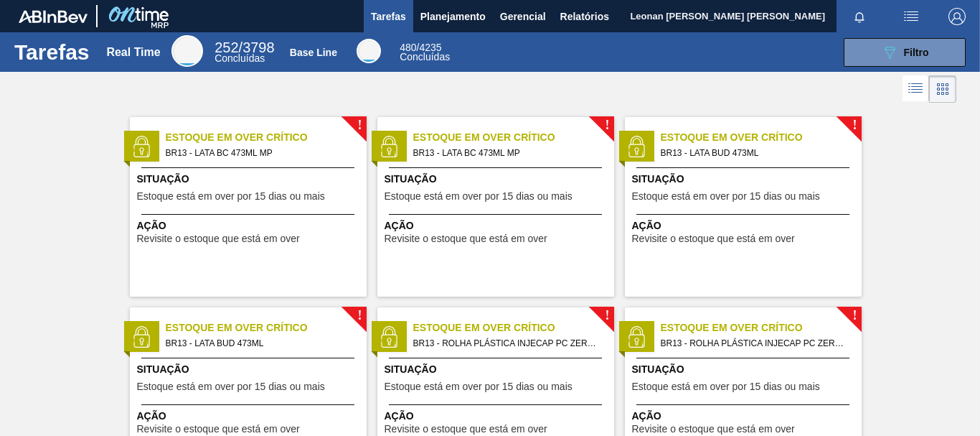  Describe the element at coordinates (915, 89) in the screenshot. I see `div: Visão em Lista` at that location.